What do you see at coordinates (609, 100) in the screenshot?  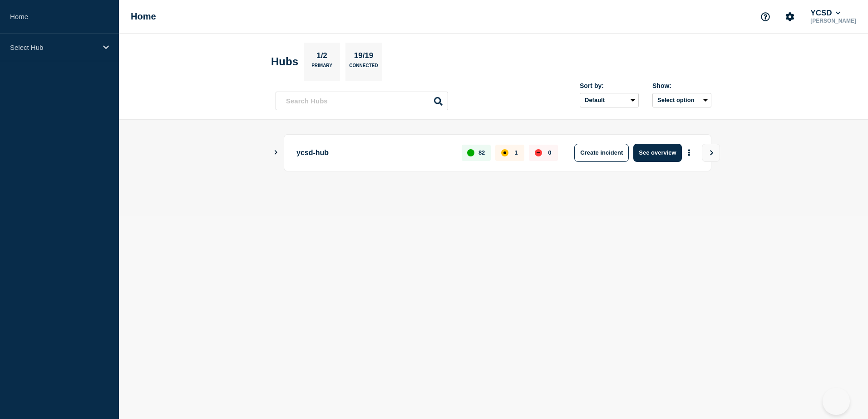 I see `select: Sort by` at bounding box center [609, 100].